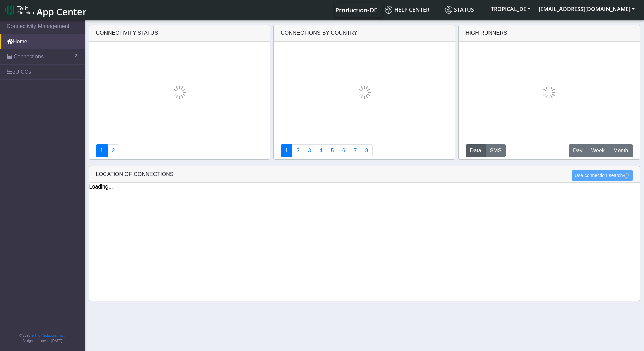  Describe the element at coordinates (365, 187) in the screenshot. I see `div: Loading...` at that location.